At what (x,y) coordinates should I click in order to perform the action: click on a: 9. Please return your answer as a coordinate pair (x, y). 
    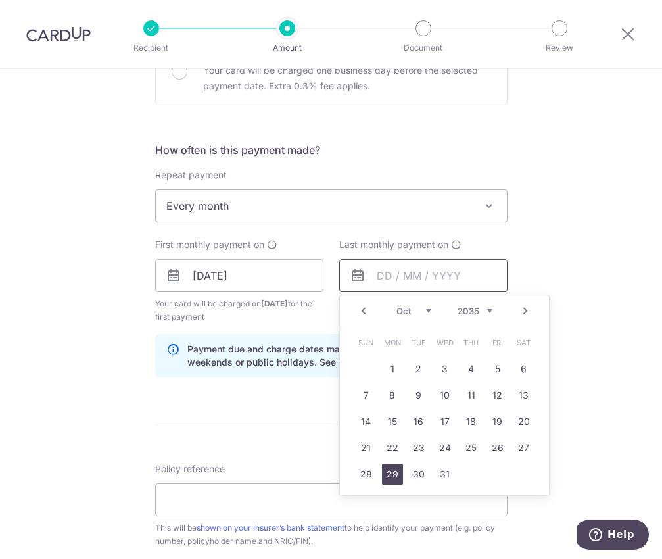
    Looking at the image, I should click on (419, 395).